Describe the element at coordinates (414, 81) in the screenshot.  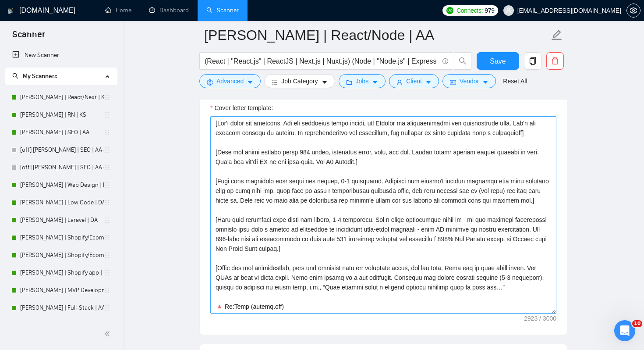
I see `button: userClientcaret-down` at that location.